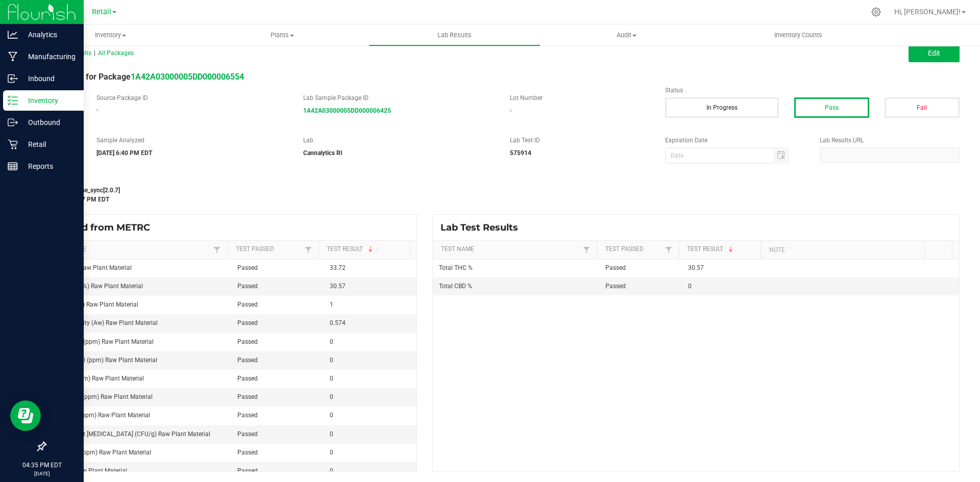  I want to click on span: Water Activity (Aw) Raw Plant Material, so click(105, 323).